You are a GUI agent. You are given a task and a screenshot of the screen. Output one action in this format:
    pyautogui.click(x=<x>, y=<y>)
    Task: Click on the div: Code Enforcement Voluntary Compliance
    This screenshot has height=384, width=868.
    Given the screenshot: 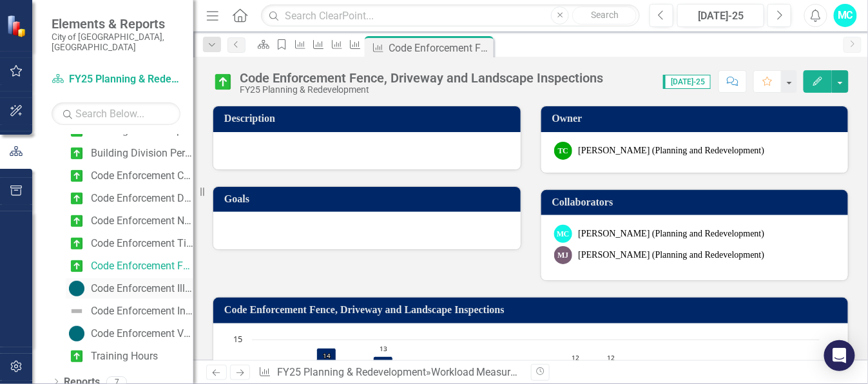 What is the action you would take?
    pyautogui.click(x=142, y=334)
    